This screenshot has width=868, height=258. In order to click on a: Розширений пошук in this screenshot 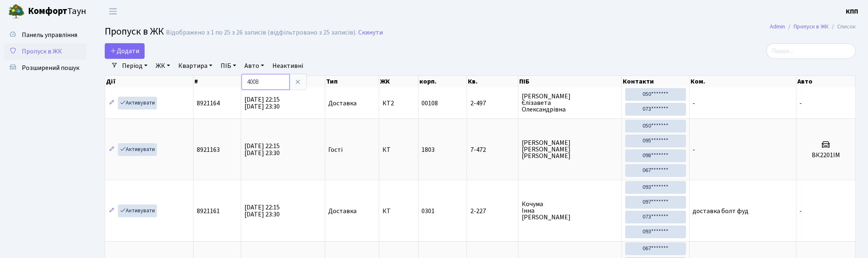, I will do `click(45, 68)`.